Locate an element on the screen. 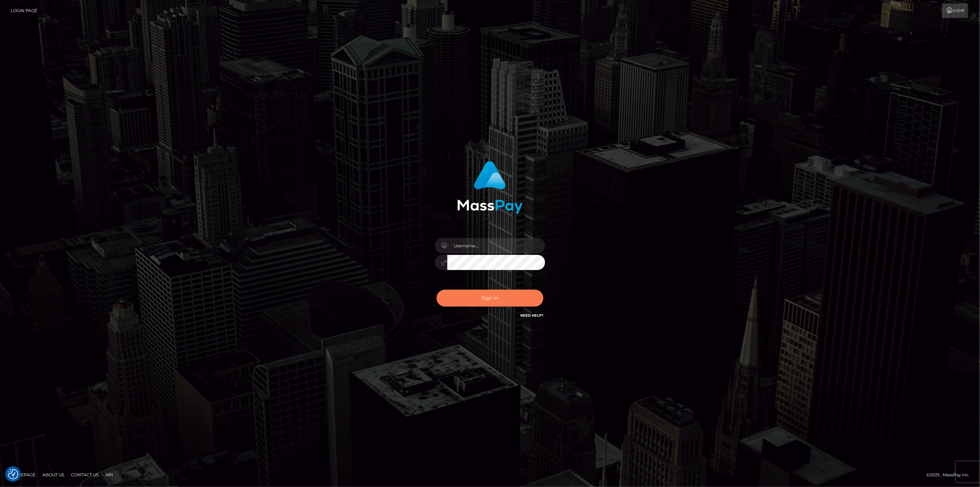 The image size is (980, 487). a: Login Page is located at coordinates (23, 10).